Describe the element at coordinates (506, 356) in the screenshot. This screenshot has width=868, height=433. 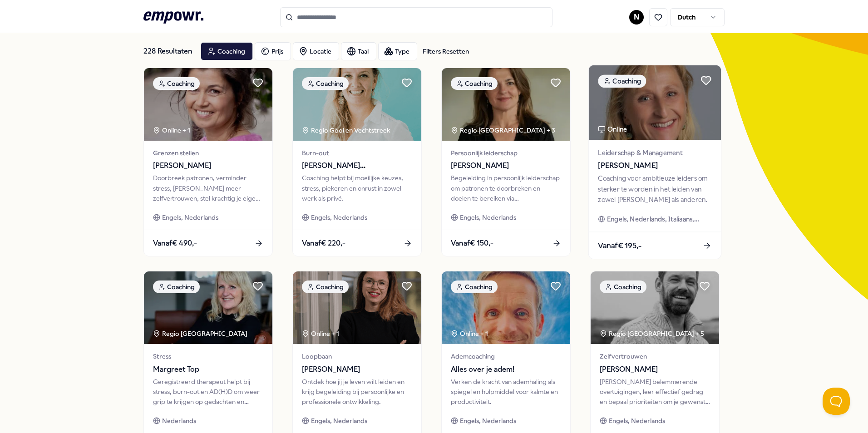
I see `span: Ademcoaching` at that location.